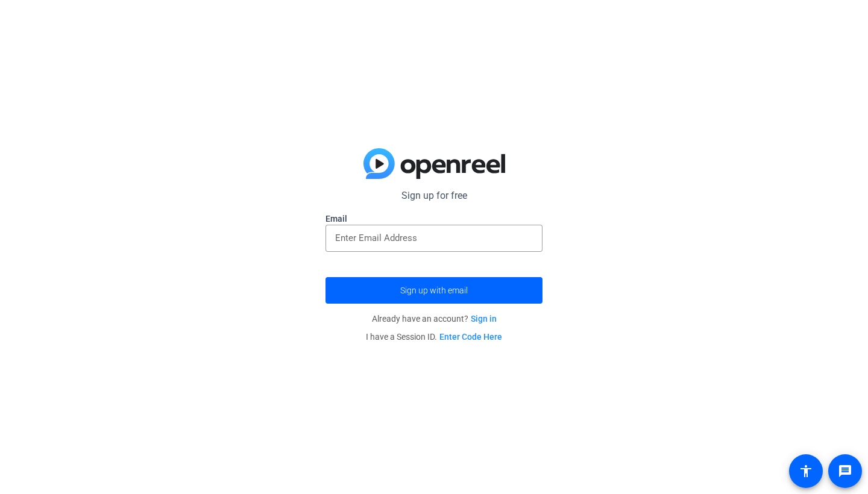 This screenshot has height=494, width=868. Describe the element at coordinates (434, 337) in the screenshot. I see `span: I have a Session ID.` at that location.